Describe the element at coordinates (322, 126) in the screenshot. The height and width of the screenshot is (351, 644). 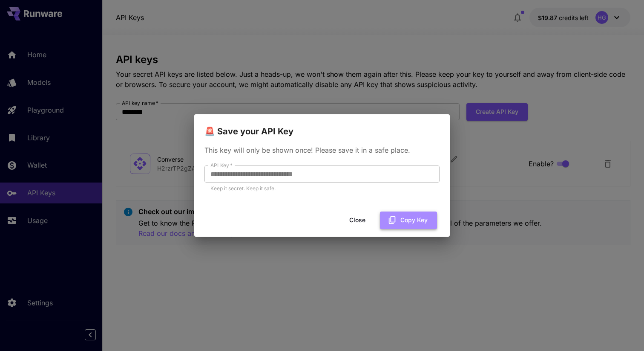
I see `h2: 🚨 Save your API Key` at that location.